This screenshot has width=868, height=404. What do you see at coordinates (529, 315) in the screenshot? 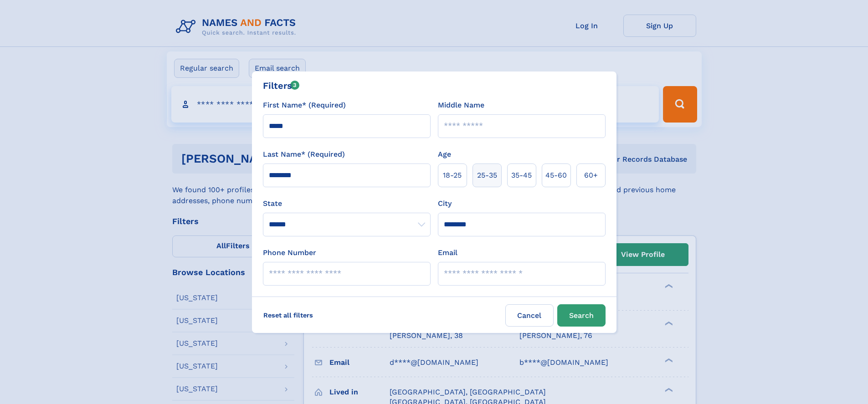
I see `label: Cancel` at bounding box center [529, 315].